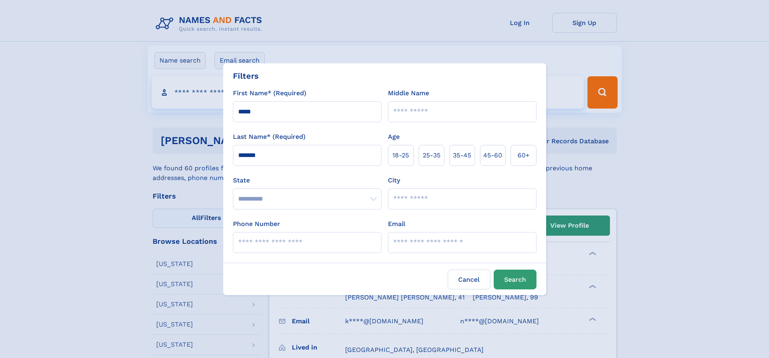  What do you see at coordinates (523, 155) in the screenshot?
I see `span: 60+` at bounding box center [523, 155].